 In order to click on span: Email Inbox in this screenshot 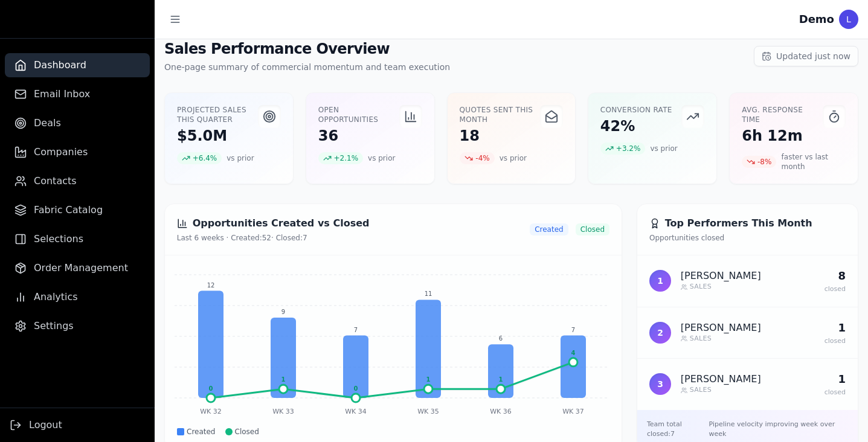, I will do `click(62, 94)`.